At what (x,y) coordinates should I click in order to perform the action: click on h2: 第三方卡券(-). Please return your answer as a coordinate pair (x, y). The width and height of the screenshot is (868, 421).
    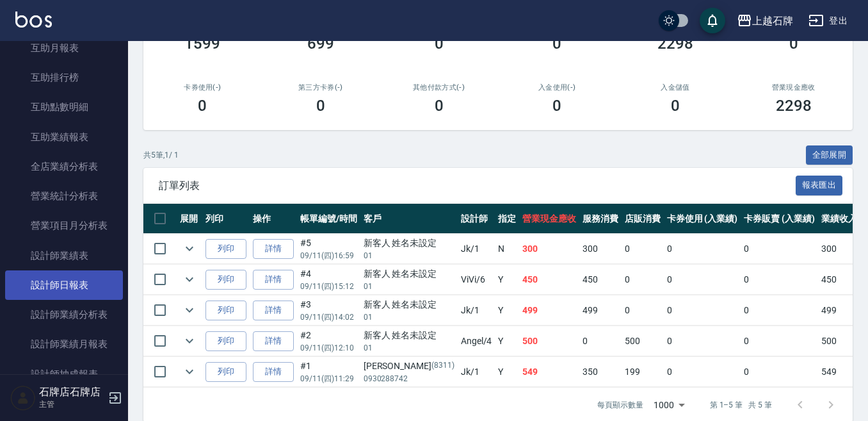
    Looking at the image, I should click on (321, 87).